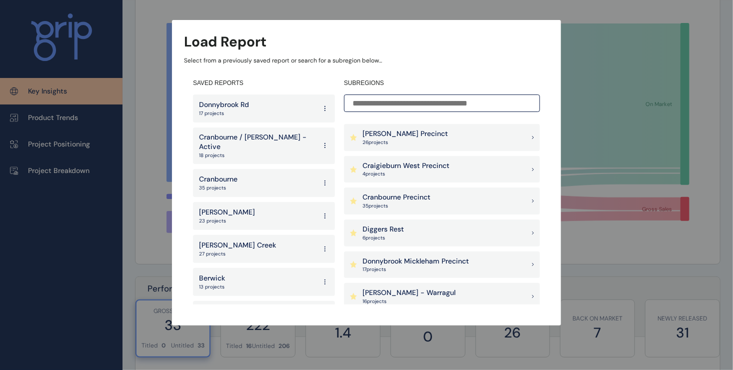 This screenshot has width=733, height=370. I want to click on p: Select from a previously saved report or search for a subregion below..., so click(366, 60).